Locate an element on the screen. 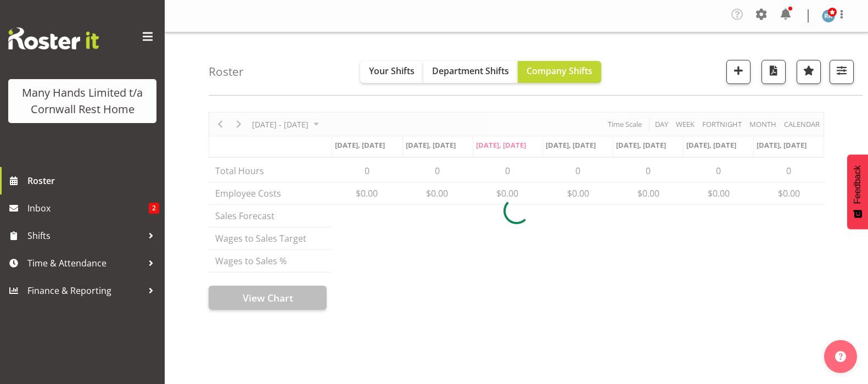 This screenshot has width=868, height=384. span: Time & Attendance is located at coordinates (85, 263).